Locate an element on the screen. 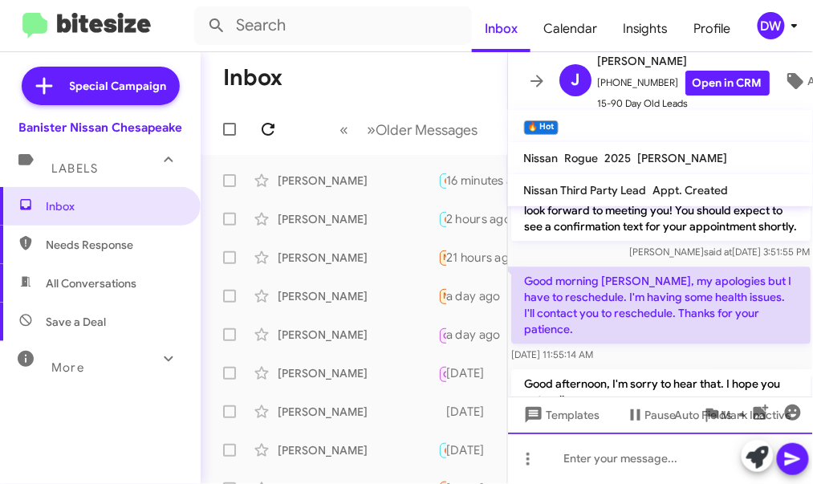 The height and width of the screenshot is (484, 813). button: Next is located at coordinates (423, 129).